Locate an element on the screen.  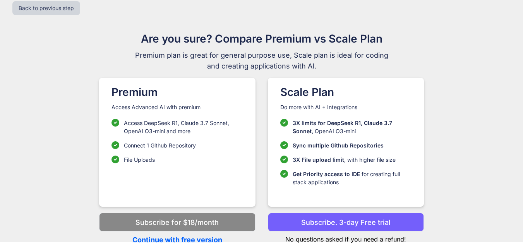
span: Premium plan is great for general purpose use, Scale plan is ideal for coding and creating applic... is located at coordinates (262, 61).